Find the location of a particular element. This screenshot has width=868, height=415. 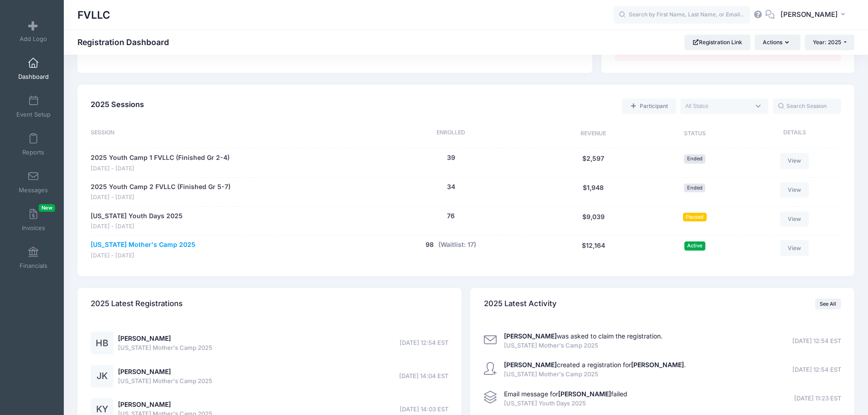

span: Year: 2025 is located at coordinates (827, 42).